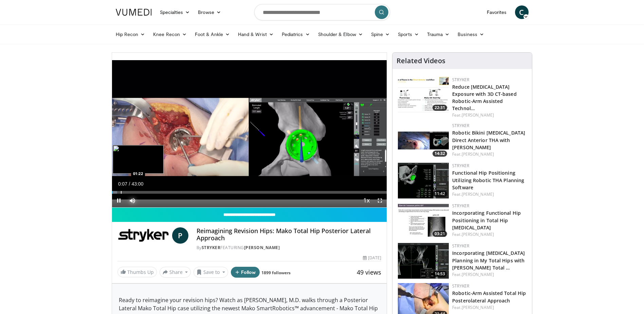 The height and width of the screenshot is (314, 644). What do you see at coordinates (423, 94) in the screenshot?
I see `a: 22:31` at bounding box center [423, 94].